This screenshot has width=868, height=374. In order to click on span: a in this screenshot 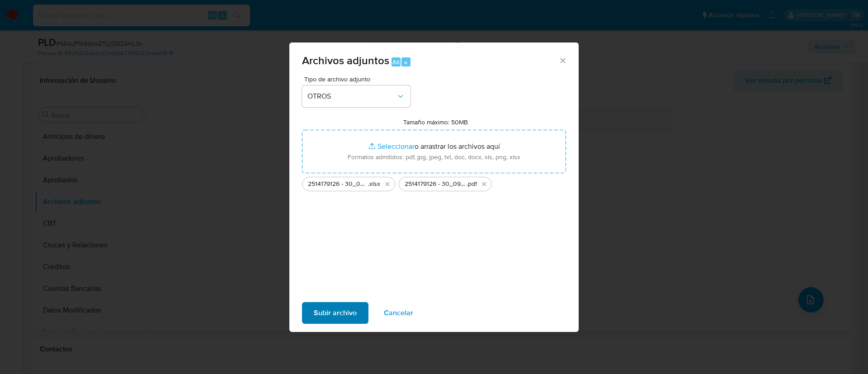, I will do `click(406, 62)`.